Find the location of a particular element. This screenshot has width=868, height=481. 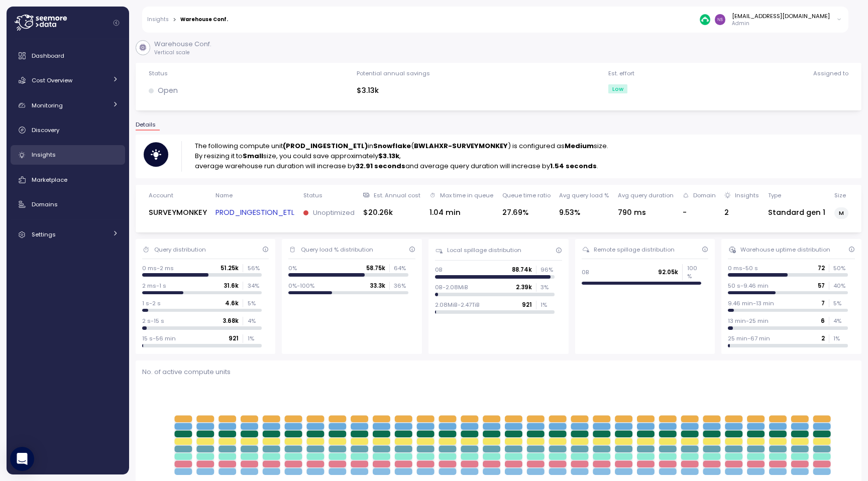

p: 100 % is located at coordinates (695, 272).